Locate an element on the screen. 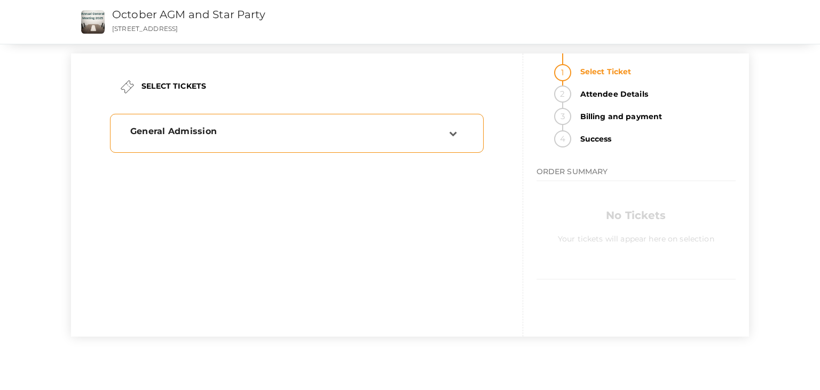 The image size is (820, 390). strong: Success is located at coordinates (655, 139).